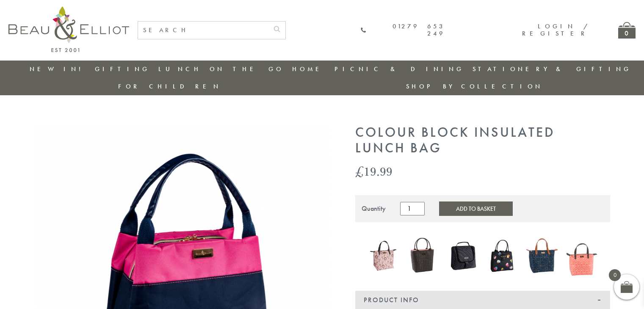 Image resolution: width=644 pixels, height=309 pixels. Describe the element at coordinates (542, 256) in the screenshot. I see `a: Navy 7L Luxury Insulated Lunch Bag` at that location.